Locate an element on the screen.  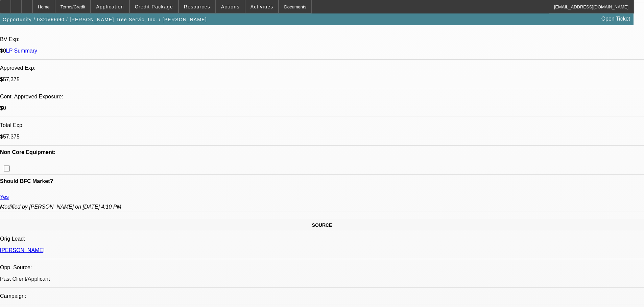
span: Actions is located at coordinates (230, 7).